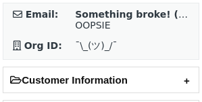 This screenshot has height=102, width=202. Describe the element at coordinates (42, 14) in the screenshot. I see `strong: Email:` at that location.